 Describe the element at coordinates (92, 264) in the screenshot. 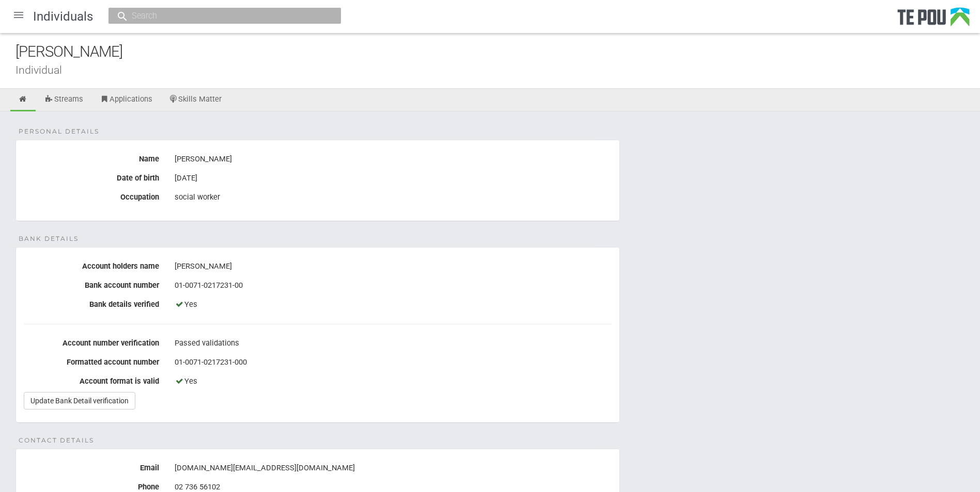

I see `label: Account holders name` at that location.